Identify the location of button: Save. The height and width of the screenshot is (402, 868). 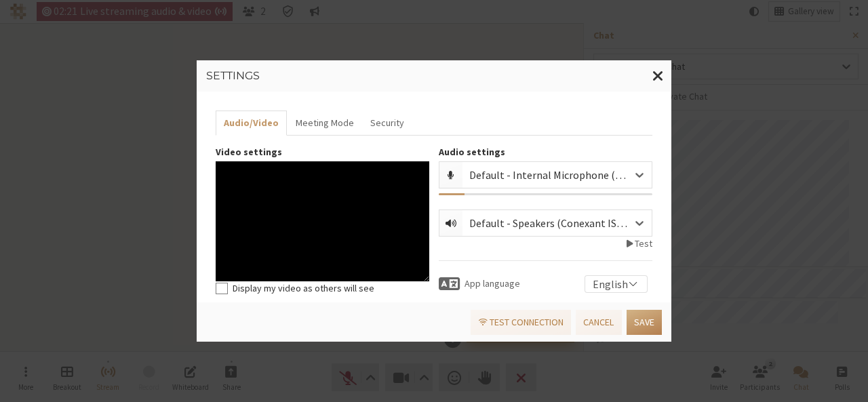
(644, 322).